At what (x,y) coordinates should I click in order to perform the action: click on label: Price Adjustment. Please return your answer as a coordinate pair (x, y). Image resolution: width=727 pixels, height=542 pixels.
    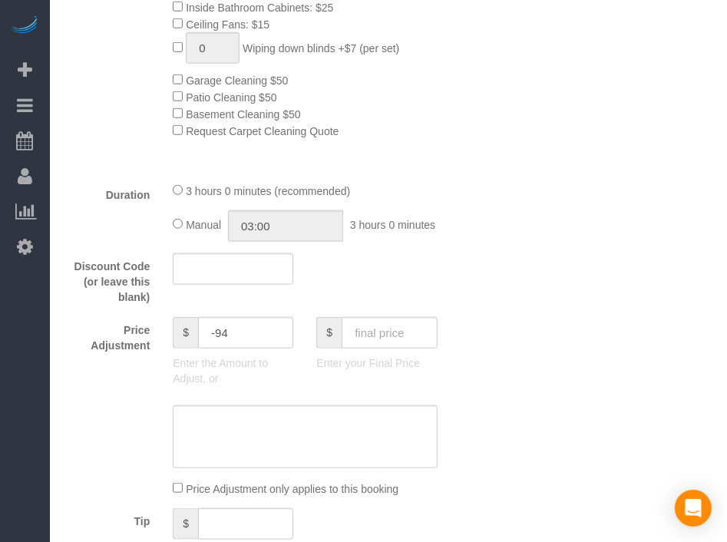
    Looking at the image, I should click on (108, 335).